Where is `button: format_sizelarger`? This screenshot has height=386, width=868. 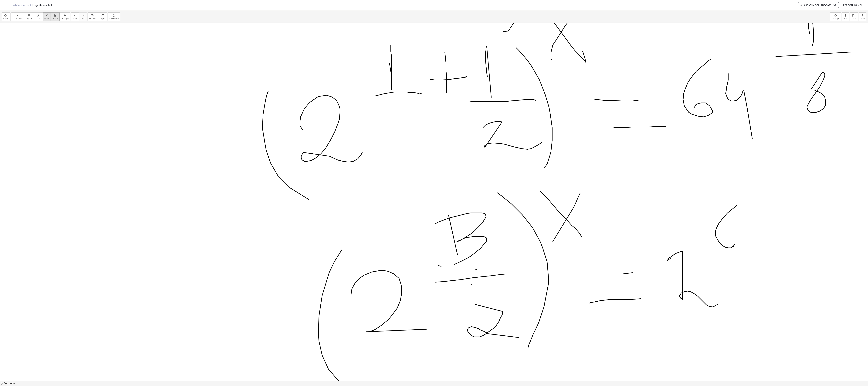
button: format_sizelarger is located at coordinates (102, 17).